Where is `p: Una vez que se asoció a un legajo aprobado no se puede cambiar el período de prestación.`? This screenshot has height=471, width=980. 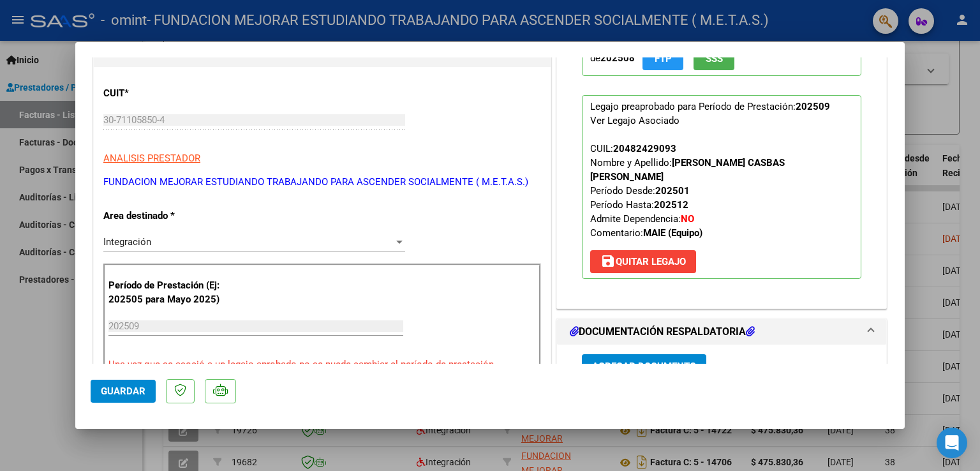
p: Una vez que se asoció a un legajo aprobado no se puede cambiar el período de prestación. is located at coordinates (322, 364).